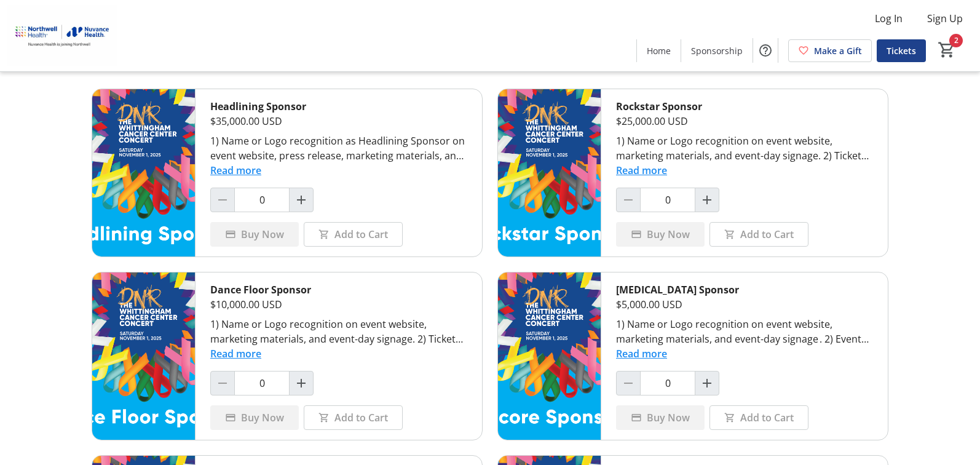 The height and width of the screenshot is (465, 980). What do you see at coordinates (339, 290) in the screenshot?
I see `div: Dance Floor Sponsor` at bounding box center [339, 290].